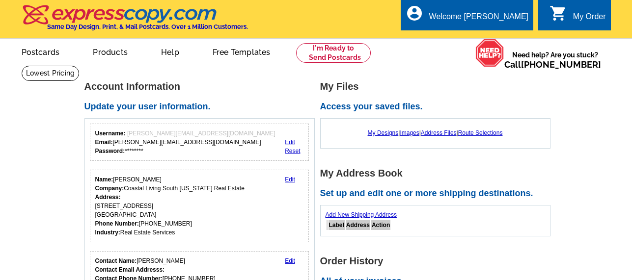 This screenshot has width=632, height=280. I want to click on i: shopping_cart, so click(558, 13).